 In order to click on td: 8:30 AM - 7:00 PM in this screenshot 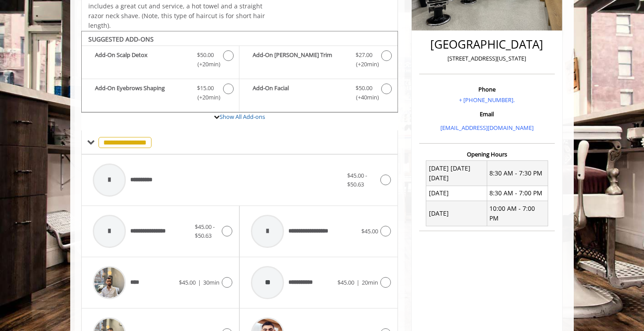, I will do `click(517, 193)`.